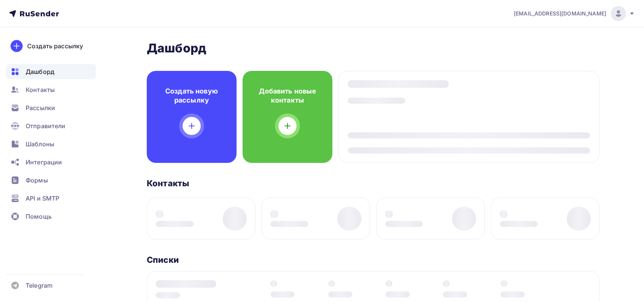 This screenshot has height=302, width=644. What do you see at coordinates (192, 96) in the screenshot?
I see `h4: Создать новую рассылку` at bounding box center [192, 96].